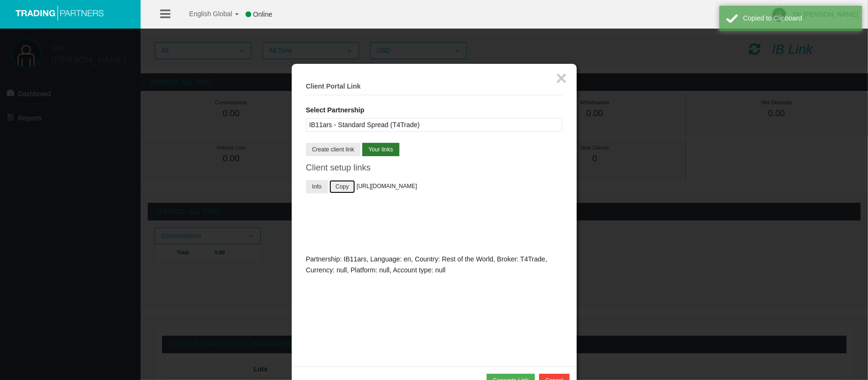 The image size is (868, 380). Describe the element at coordinates (381, 149) in the screenshot. I see `button: Your links` at that location.